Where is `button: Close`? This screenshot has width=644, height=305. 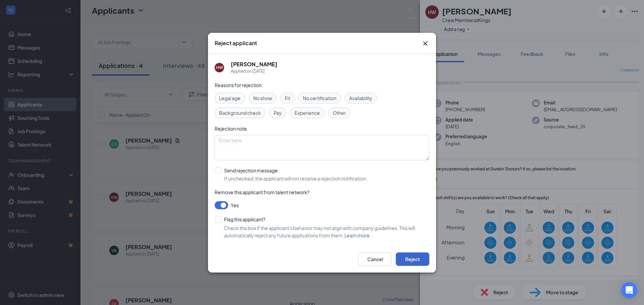 button: Close is located at coordinates (425, 43).